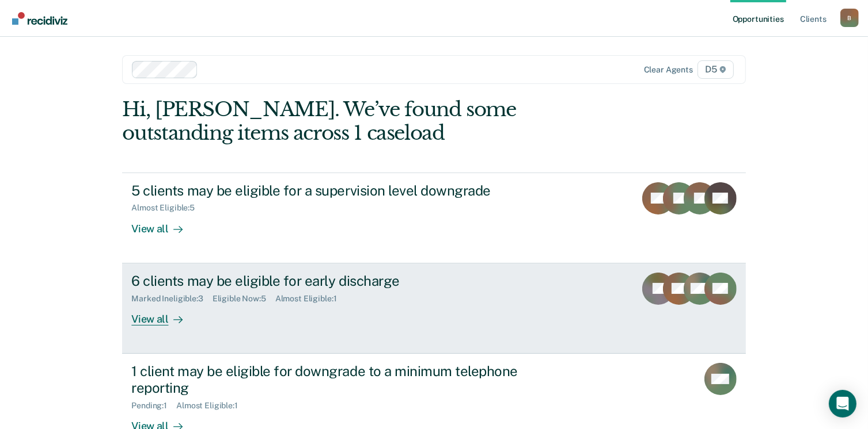 The image size is (868, 429). I want to click on div: Open Intercom Messenger, so click(843, 404).